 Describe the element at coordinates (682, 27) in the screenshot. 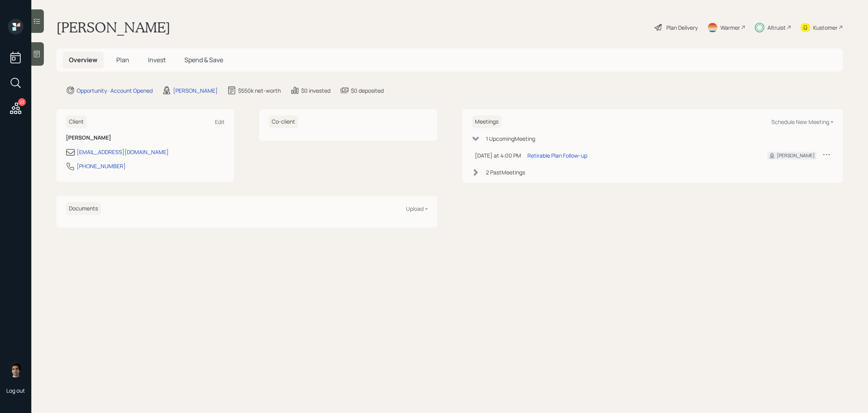

I see `div: Plan Delivery` at that location.